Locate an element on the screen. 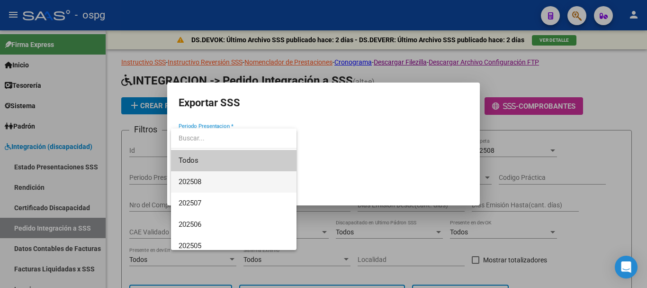 Image resolution: width=647 pixels, height=288 pixels. span: 202505 is located at coordinates (190, 245).